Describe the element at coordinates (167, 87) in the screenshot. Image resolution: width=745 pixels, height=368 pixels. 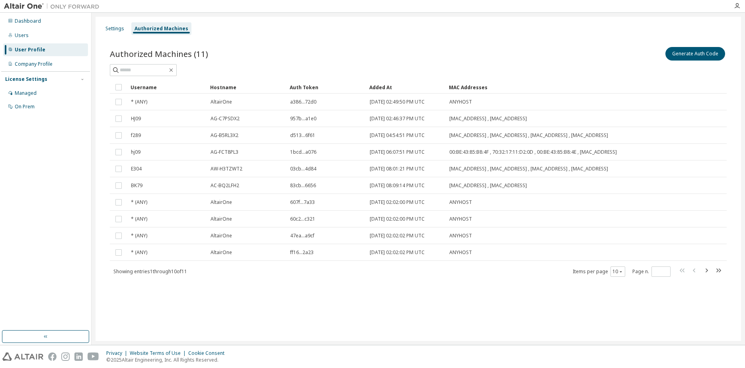
I see `div: Username` at that location.